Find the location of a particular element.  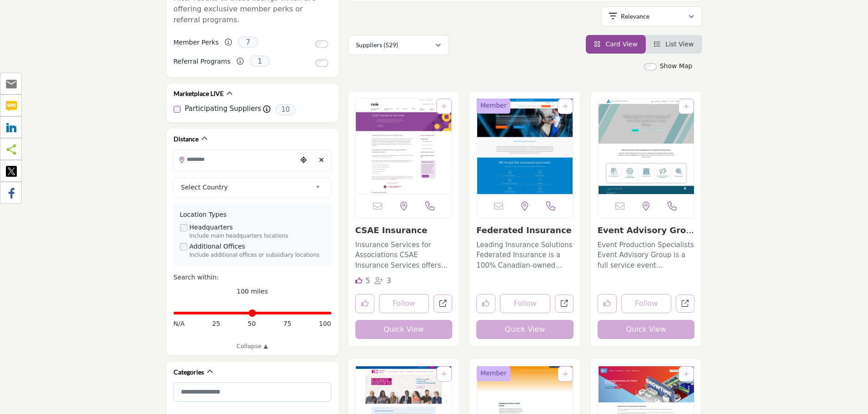

span: 10 is located at coordinates (285, 110).